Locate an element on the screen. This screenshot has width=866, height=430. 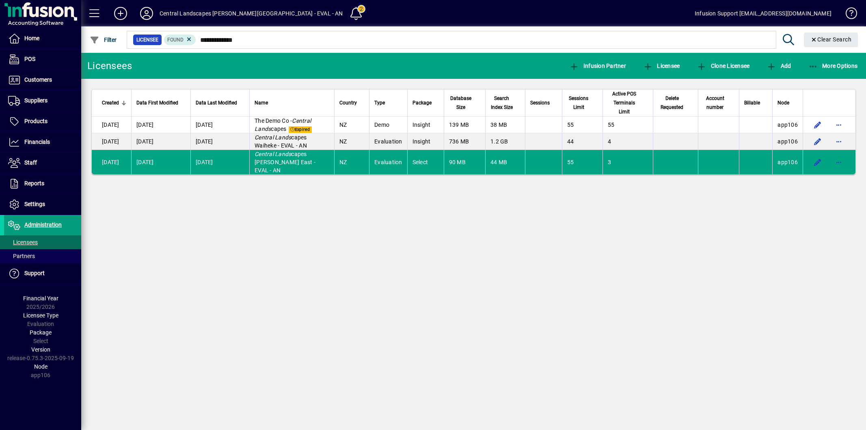
span: Sessions Limit is located at coordinates (579, 103).